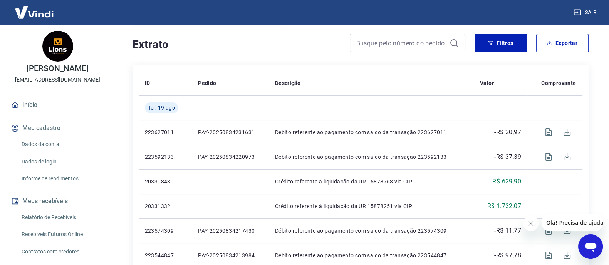  I want to click on p: 223544847, so click(165, 256).